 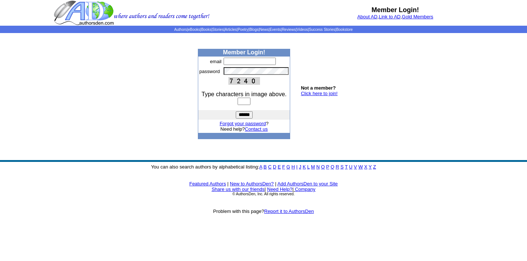 What do you see at coordinates (417, 17) in the screenshot?
I see `a: Gold Members` at bounding box center [417, 17].